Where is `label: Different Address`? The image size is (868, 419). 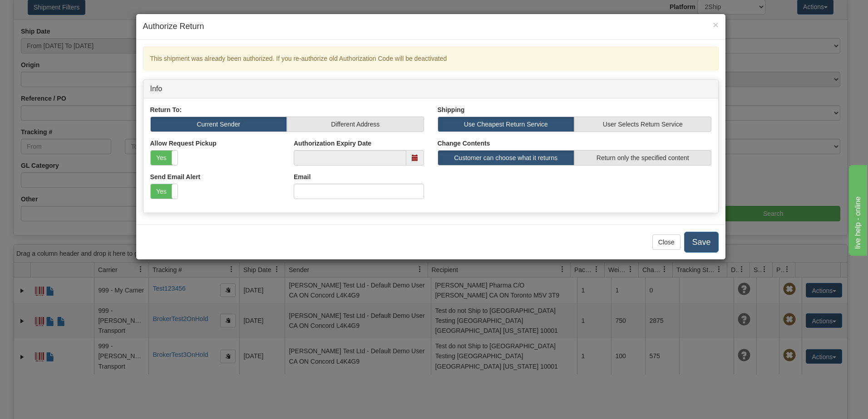 label: Different Address is located at coordinates (356, 124).